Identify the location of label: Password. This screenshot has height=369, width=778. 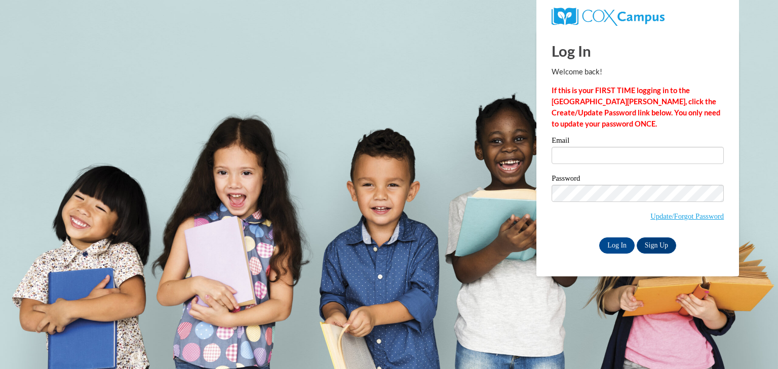
(638, 180).